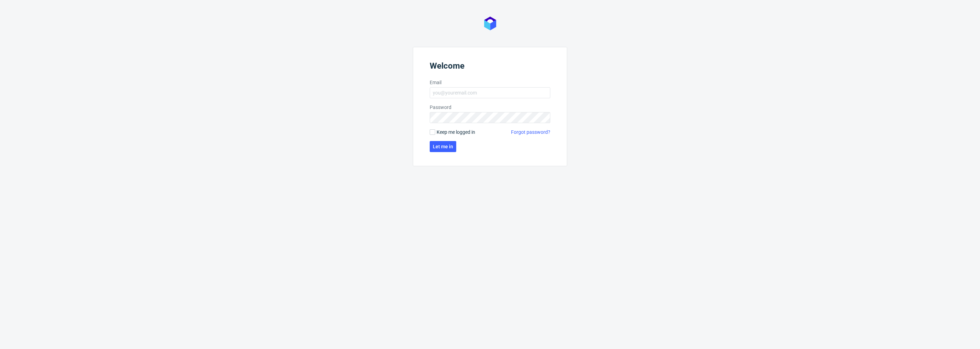 This screenshot has height=349, width=980. I want to click on label: Password, so click(490, 107).